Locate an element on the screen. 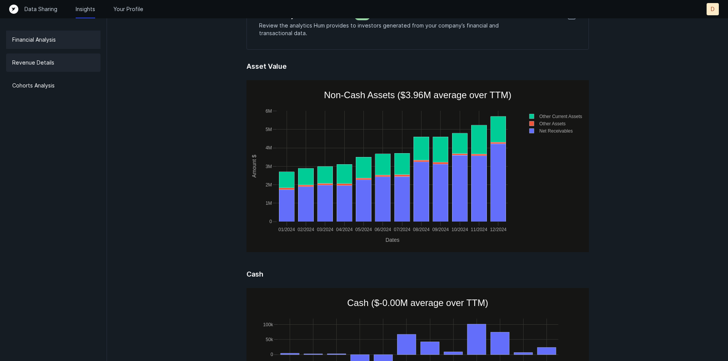 Image resolution: width=728 pixels, height=361 pixels. a: Revenue Details is located at coordinates (53, 63).